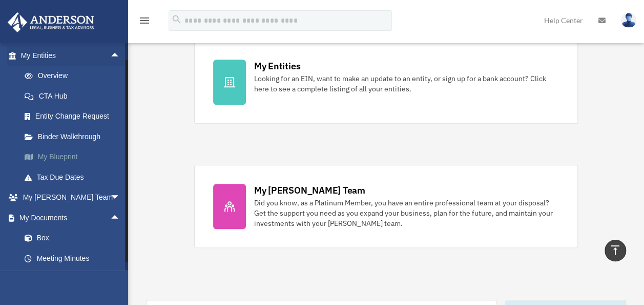  Describe the element at coordinates (75, 258) in the screenshot. I see `a: Meeting Minutes` at that location.